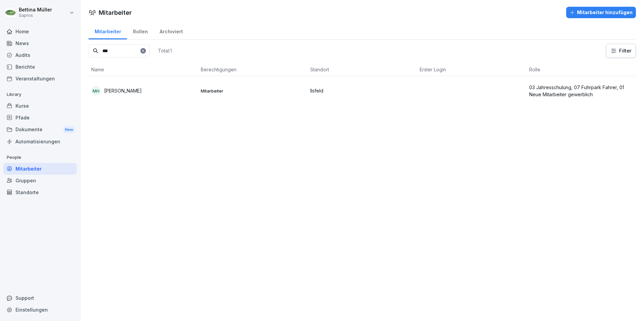  Describe the element at coordinates (40, 78) in the screenshot. I see `a: Veranstaltungen` at that location.